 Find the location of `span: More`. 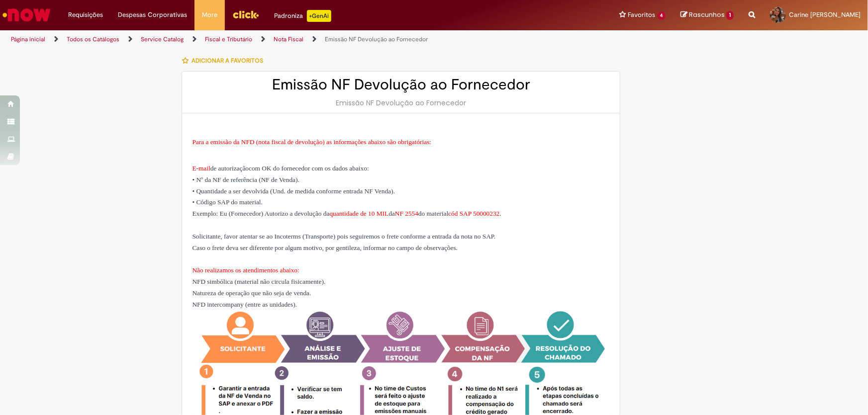

span: More is located at coordinates (210, 15).